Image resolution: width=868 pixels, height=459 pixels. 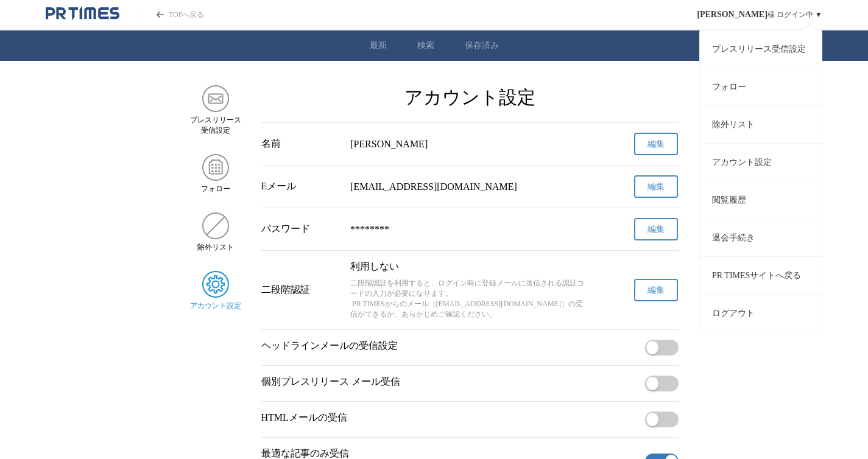 What do you see at coordinates (378, 45) in the screenshot?
I see `a: 最新` at bounding box center [378, 45].